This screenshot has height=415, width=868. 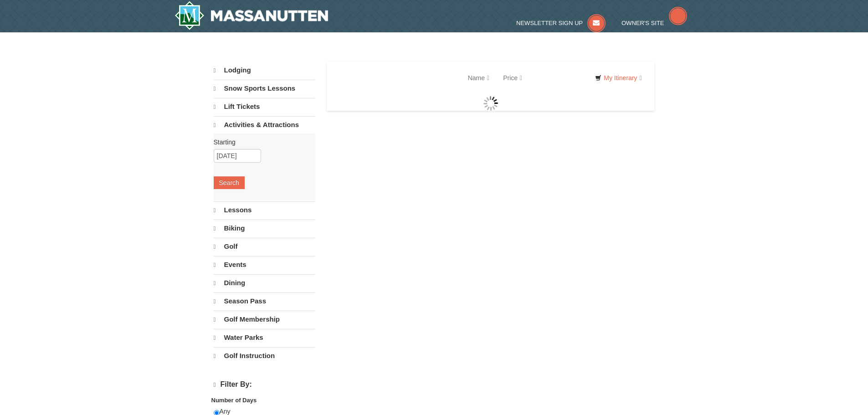 What do you see at coordinates (264, 385) in the screenshot?
I see `h4: Filter By:` at bounding box center [264, 385].